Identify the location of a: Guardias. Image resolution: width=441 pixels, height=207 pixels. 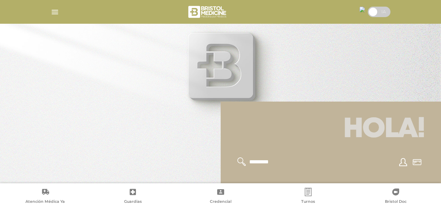
(133, 196).